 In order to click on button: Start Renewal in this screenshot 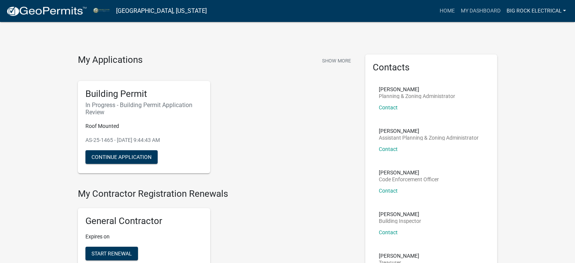, I will do `click(111, 253)`.